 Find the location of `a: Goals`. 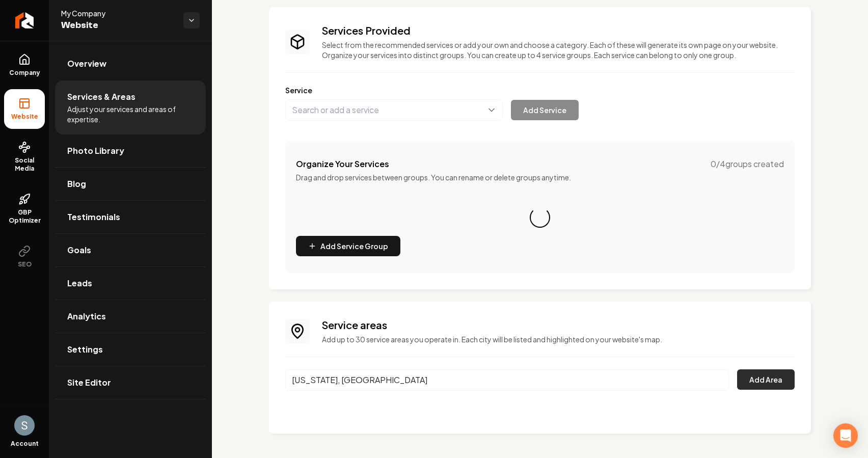

a: Goals is located at coordinates (130, 250).